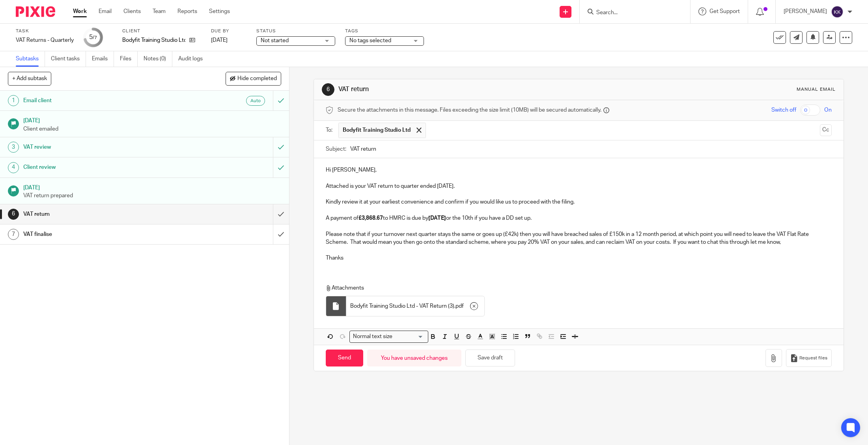 The width and height of the screenshot is (868, 445). What do you see at coordinates (161, 31) in the screenshot?
I see `label: Client` at bounding box center [161, 31].